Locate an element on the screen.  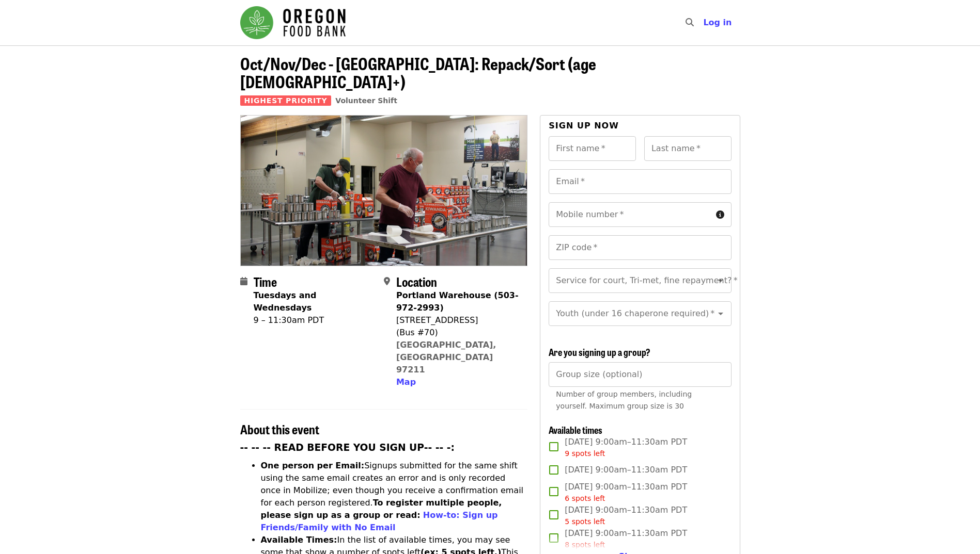
strong: To register multiple people, please sign up as a group or read: is located at coordinates (381, 509).